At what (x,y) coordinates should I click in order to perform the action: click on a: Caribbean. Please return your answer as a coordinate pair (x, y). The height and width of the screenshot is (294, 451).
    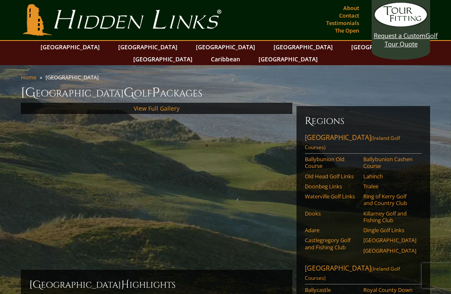
    Looking at the image, I should click on (225, 59).